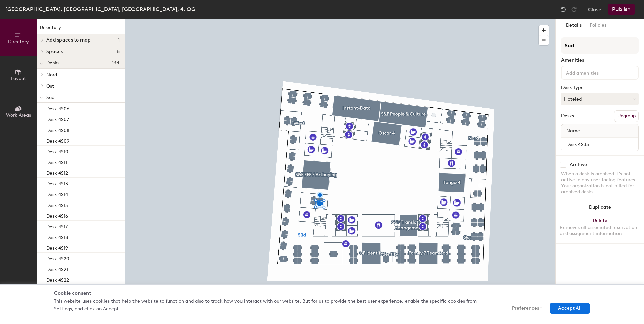 This screenshot has height=324, width=644. What do you see at coordinates (599, 60) in the screenshot?
I see `div: Amenities` at bounding box center [599, 60].